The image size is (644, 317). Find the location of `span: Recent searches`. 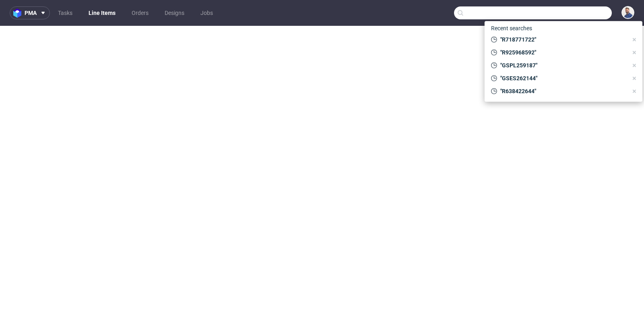

span: Recent searches is located at coordinates (511, 28).